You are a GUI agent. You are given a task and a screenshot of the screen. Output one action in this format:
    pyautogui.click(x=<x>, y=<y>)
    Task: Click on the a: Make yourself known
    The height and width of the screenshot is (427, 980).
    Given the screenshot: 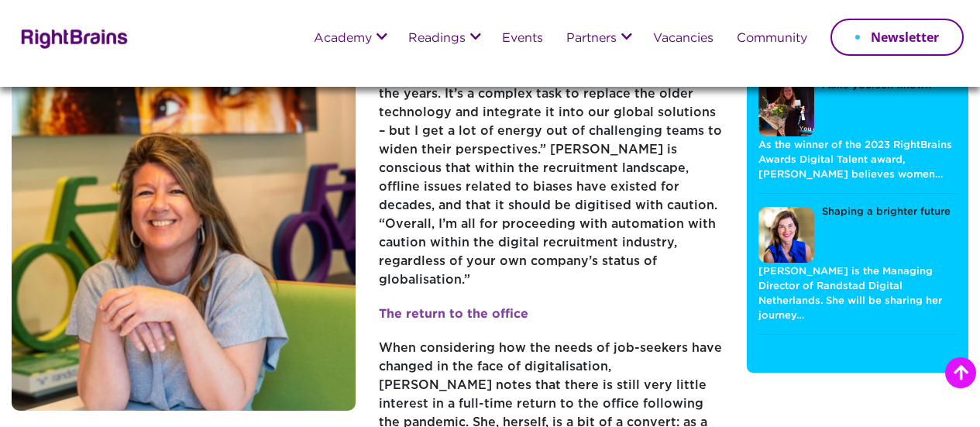 What is the action you would take?
    pyautogui.click(x=844, y=107)
    